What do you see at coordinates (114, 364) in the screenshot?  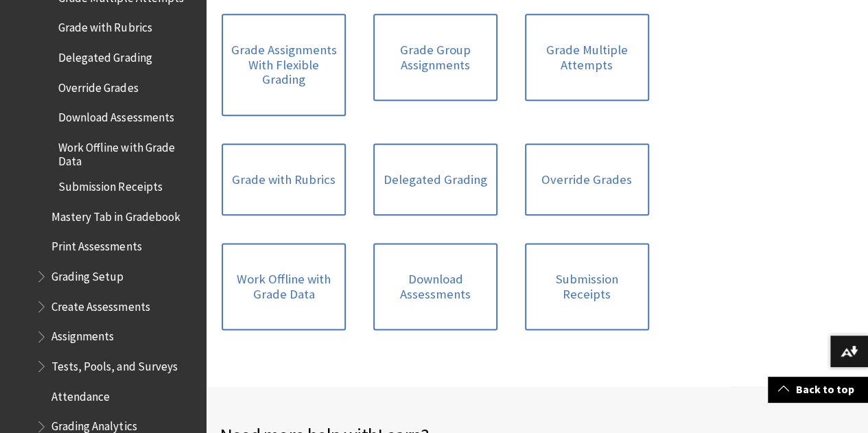 I see `span: Tests, Pools, and Surveys` at bounding box center [114, 364].